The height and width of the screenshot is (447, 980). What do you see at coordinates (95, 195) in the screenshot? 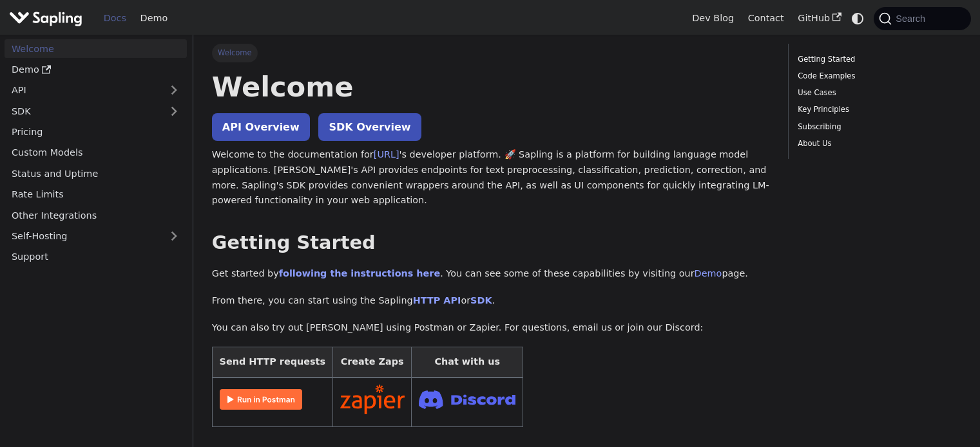
I see `a: Rate Limits` at bounding box center [95, 195].